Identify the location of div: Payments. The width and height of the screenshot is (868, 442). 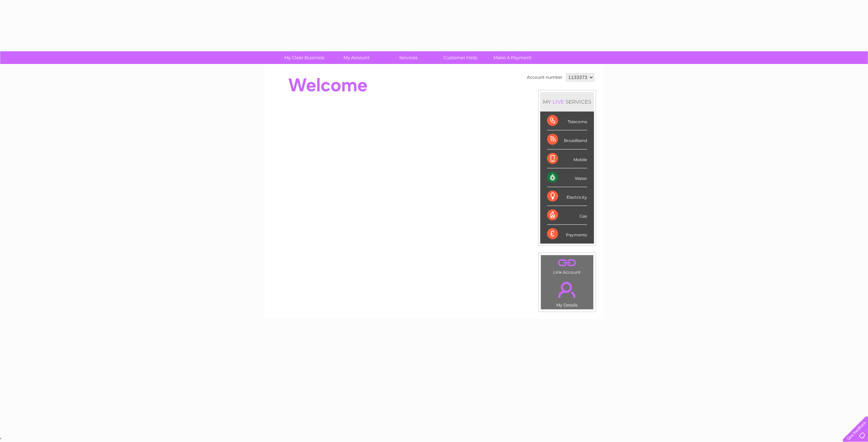
(567, 234).